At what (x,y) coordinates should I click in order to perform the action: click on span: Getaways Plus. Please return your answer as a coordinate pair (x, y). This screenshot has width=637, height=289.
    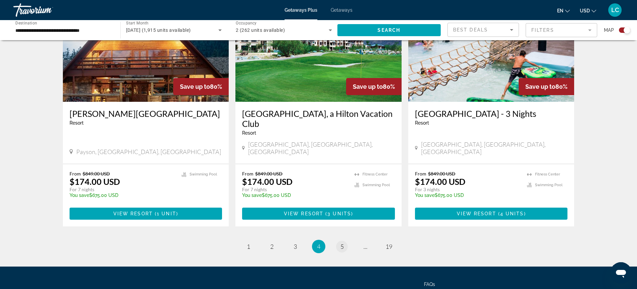
    Looking at the image, I should click on (301, 10).